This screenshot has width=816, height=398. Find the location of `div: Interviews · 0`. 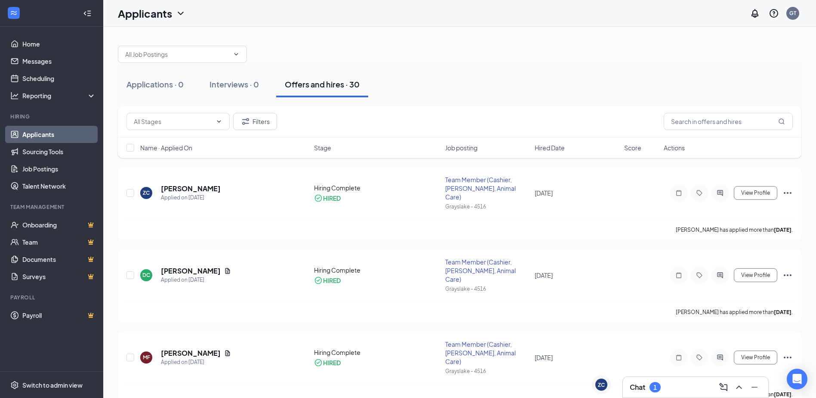

div: Interviews · 0 is located at coordinates (234, 84).